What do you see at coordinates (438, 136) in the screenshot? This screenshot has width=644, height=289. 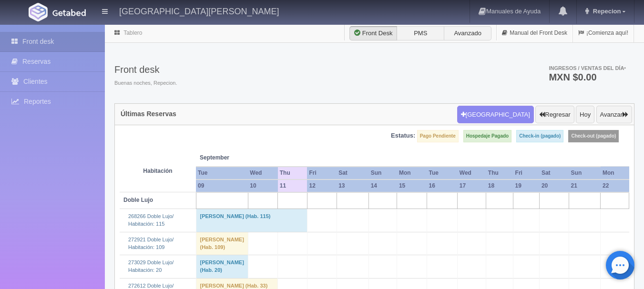 I see `label: Pago Pendiente` at bounding box center [438, 136].